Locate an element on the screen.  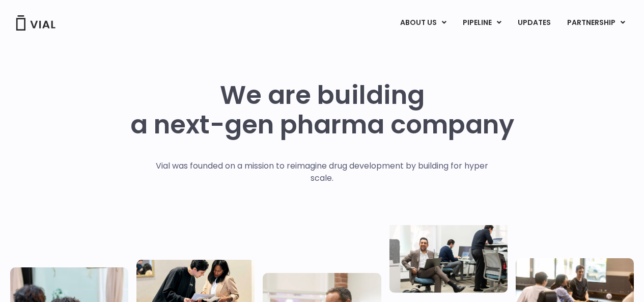
p: Vial was founded on a mission to reimagine drug development by building for hyper scale. is located at coordinates (322, 172).